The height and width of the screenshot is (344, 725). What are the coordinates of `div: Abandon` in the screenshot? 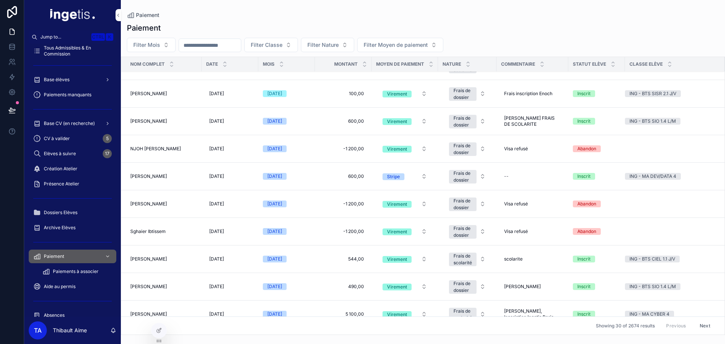 It's located at (587, 231).